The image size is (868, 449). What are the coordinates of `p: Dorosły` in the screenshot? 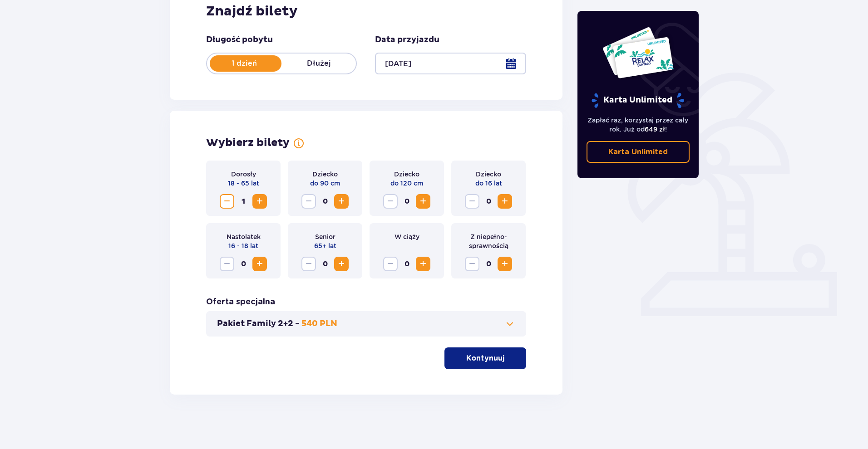 It's located at (243, 175).